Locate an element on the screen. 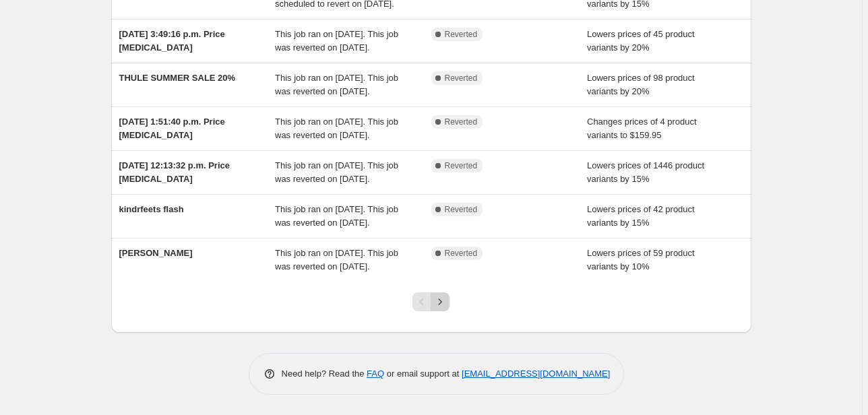 This screenshot has width=868, height=415. span: Lowers prices of 98 product variants by 20% is located at coordinates (641, 85).